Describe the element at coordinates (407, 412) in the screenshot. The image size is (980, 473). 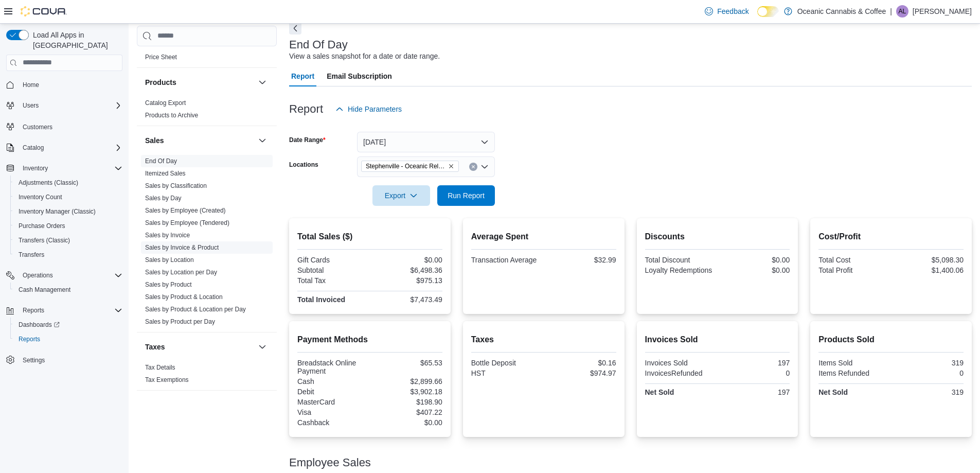
I see `div: $407.22` at that location.